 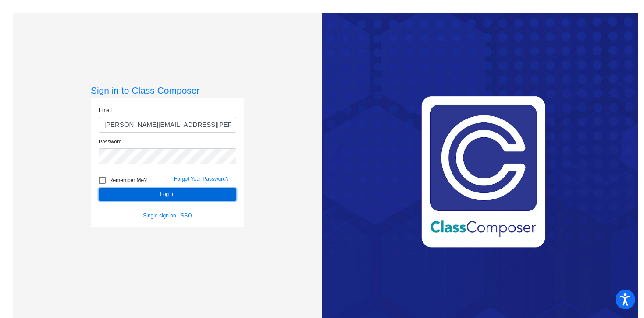 What do you see at coordinates (168, 195) in the screenshot?
I see `button: Log In` at bounding box center [168, 195].